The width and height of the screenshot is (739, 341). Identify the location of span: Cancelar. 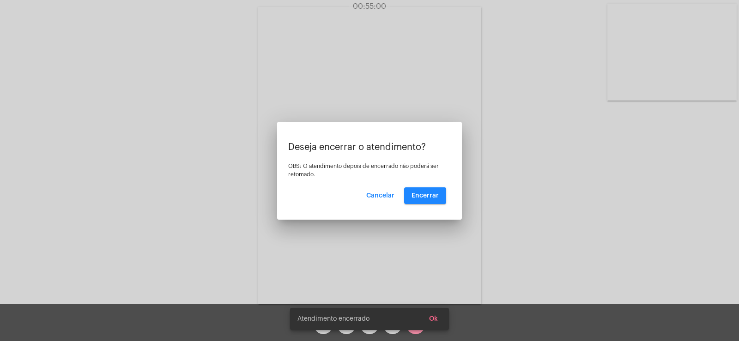
(380, 196).